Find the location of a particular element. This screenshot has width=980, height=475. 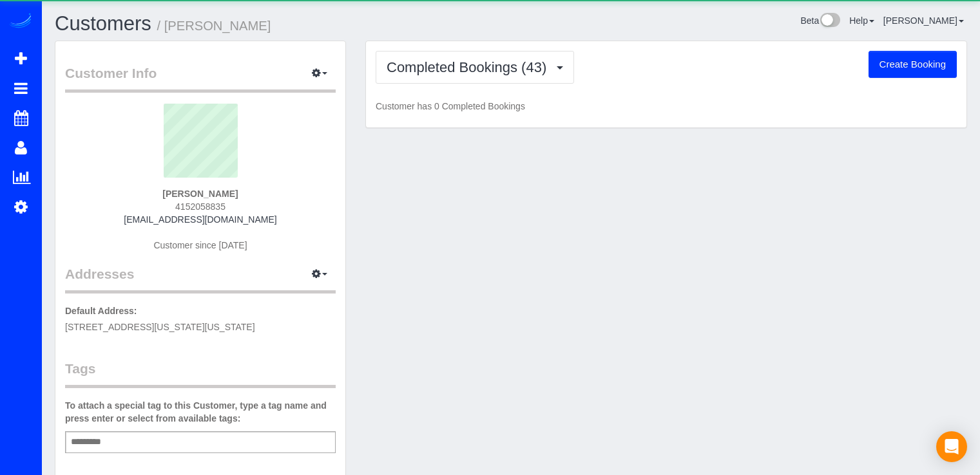

a: Customers is located at coordinates (103, 23).